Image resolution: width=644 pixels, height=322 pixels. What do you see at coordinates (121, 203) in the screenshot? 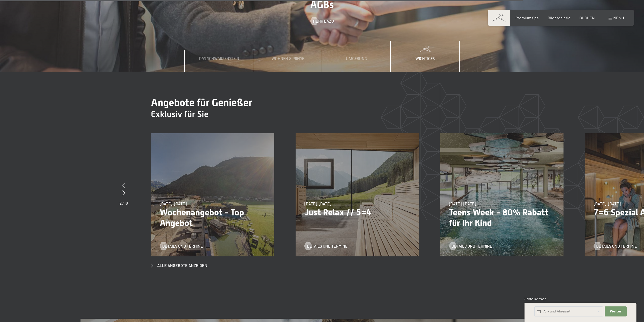
I see `span: 2` at bounding box center [121, 203].